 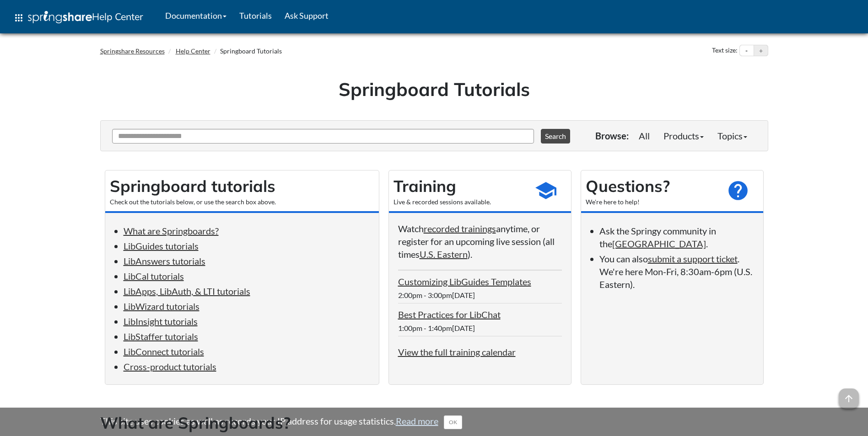 What do you see at coordinates (78, 18) in the screenshot?
I see `a: apps Help Center` at bounding box center [78, 18].